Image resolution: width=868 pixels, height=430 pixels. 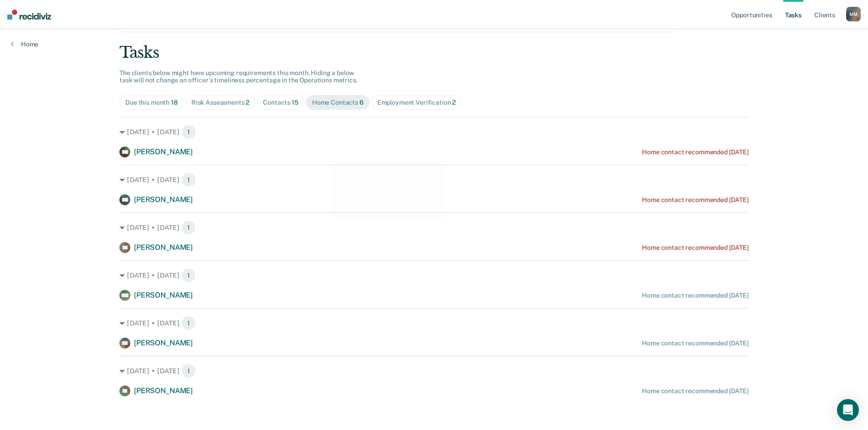 I want to click on span: 18, so click(x=174, y=103).